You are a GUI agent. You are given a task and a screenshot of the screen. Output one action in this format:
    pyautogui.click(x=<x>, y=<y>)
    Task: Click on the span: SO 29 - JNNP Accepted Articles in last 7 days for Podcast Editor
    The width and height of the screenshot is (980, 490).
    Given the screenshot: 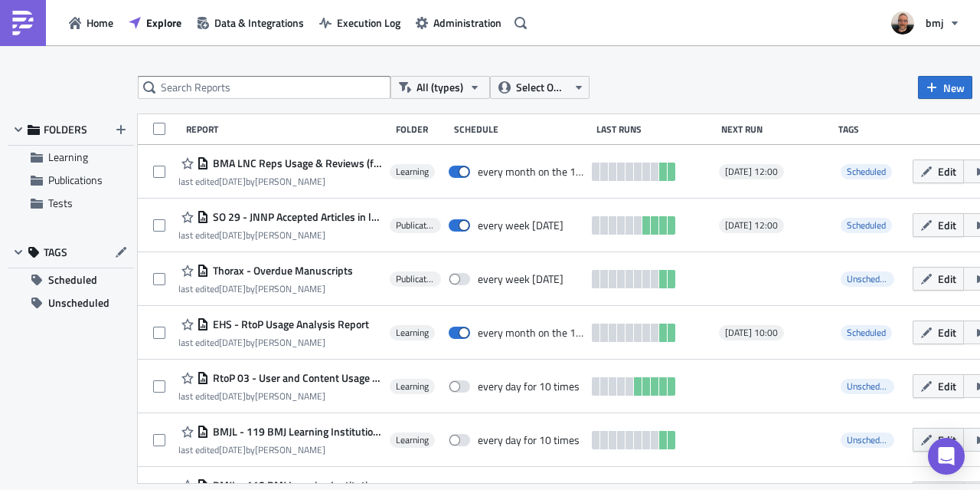 What is the action you would take?
    pyautogui.click(x=295, y=217)
    